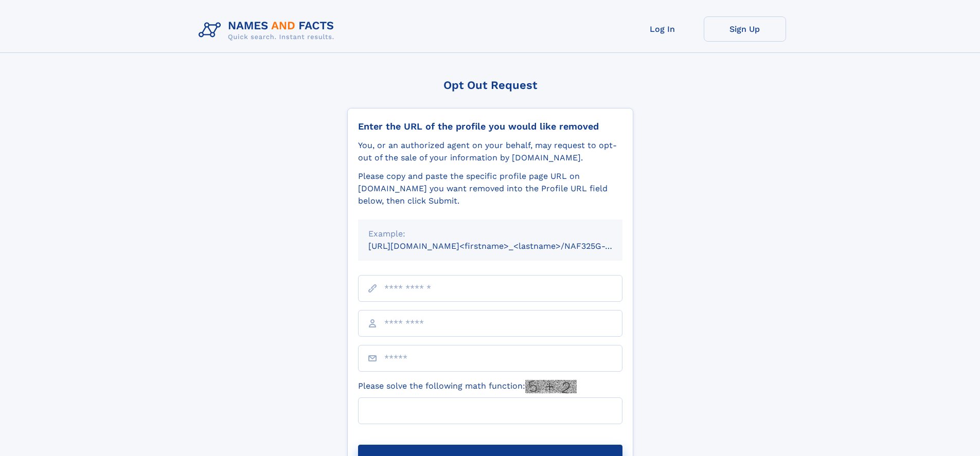 This screenshot has height=456, width=980. I want to click on div: Opt Out Request, so click(490, 85).